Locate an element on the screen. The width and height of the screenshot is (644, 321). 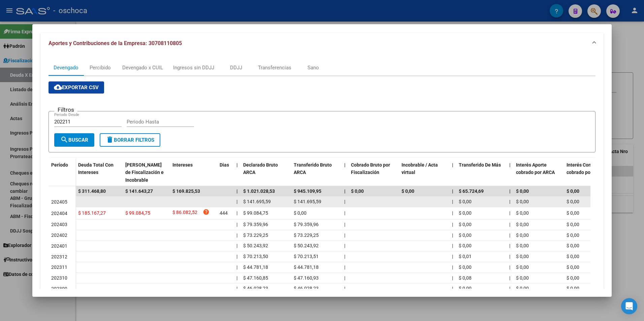
span: $ 141.695,59 is located at coordinates (257, 201).